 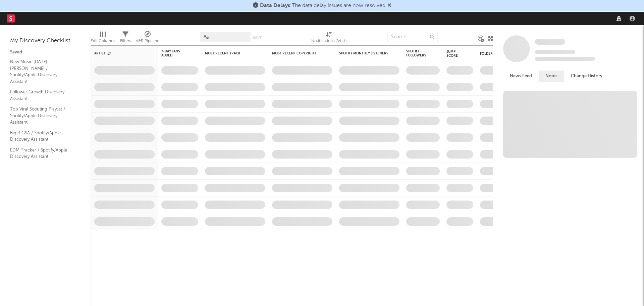 What do you see at coordinates (505, 54) in the screenshot?
I see `div: Folders` at bounding box center [505, 54].